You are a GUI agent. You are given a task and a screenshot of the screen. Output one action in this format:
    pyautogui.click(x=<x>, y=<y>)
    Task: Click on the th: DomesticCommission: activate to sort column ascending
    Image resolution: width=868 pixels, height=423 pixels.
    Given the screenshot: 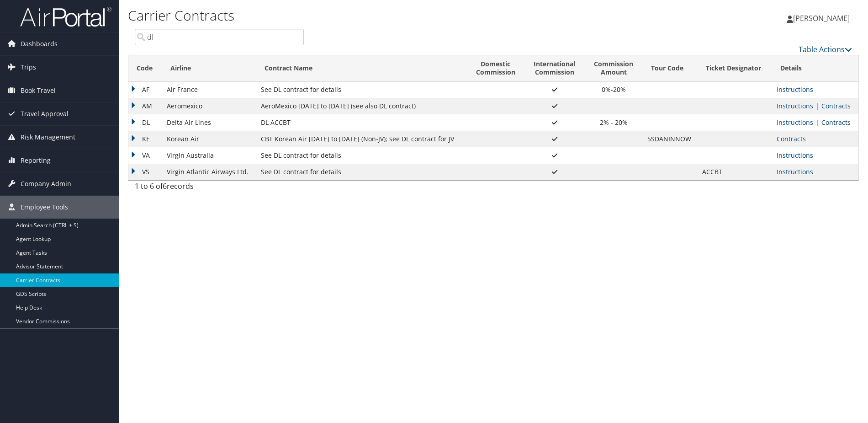 What is the action you would take?
    pyautogui.click(x=496, y=68)
    